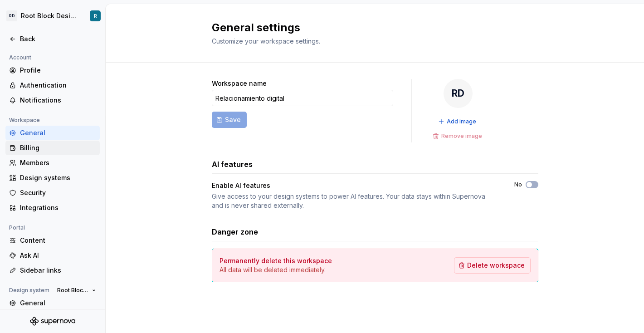 Image resolution: width=644 pixels, height=333 pixels. I want to click on div: Security, so click(58, 193).